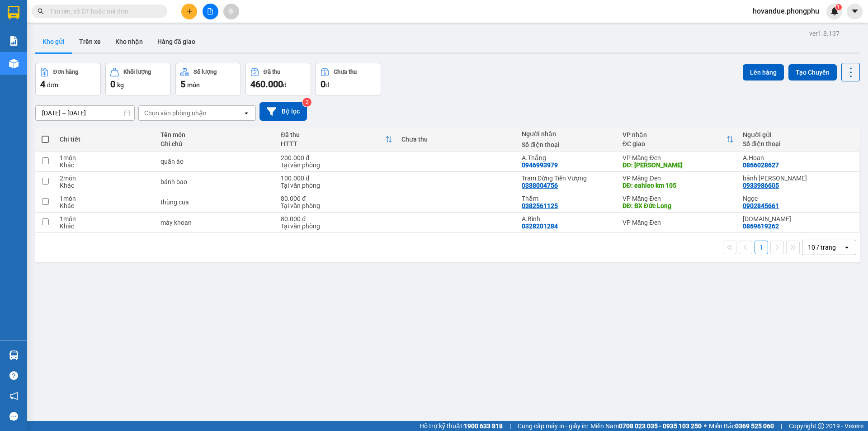 The height and width of the screenshot is (431, 868). What do you see at coordinates (763, 72) in the screenshot?
I see `button: Lên hàng` at bounding box center [763, 72].